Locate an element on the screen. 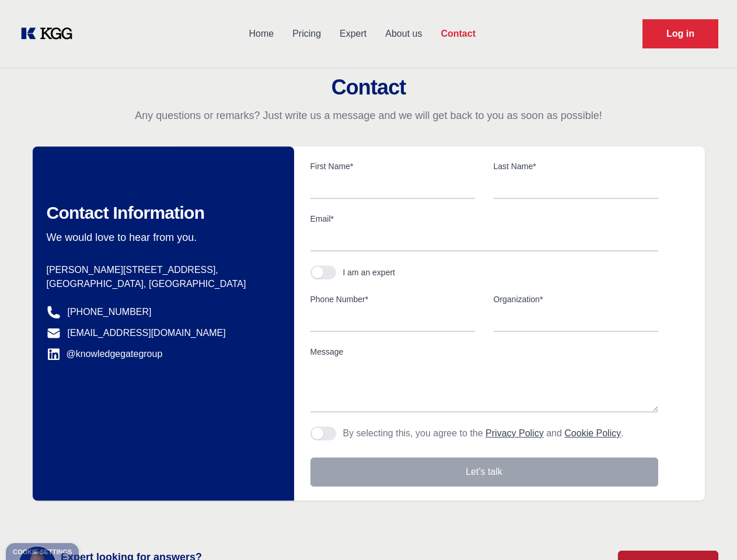 Image resolution: width=737 pixels, height=560 pixels. a: Privacy Policy is located at coordinates (515, 433).